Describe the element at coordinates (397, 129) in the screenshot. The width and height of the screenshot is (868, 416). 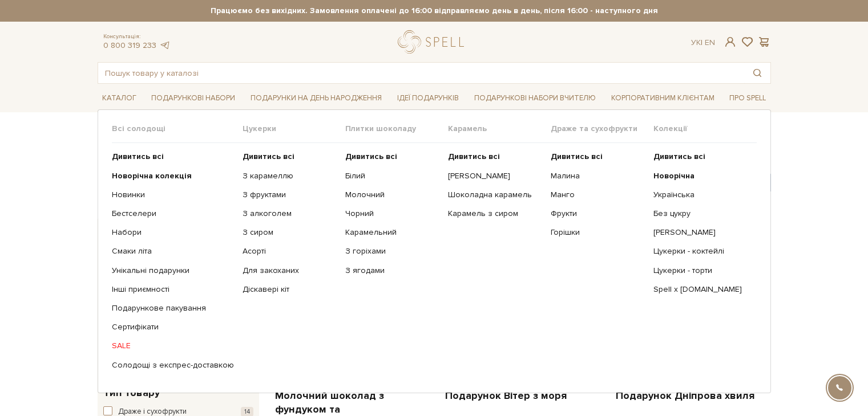
I see `span: Плитки шоколаду` at that location.